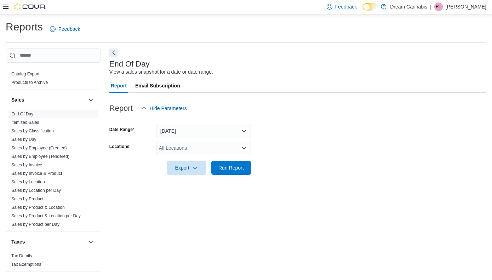  Describe the element at coordinates (22, 114) in the screenshot. I see `a: End Of Day` at that location.